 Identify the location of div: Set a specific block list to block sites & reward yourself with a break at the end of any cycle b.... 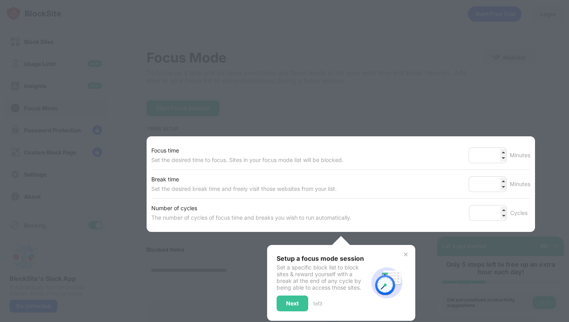
(322, 277).